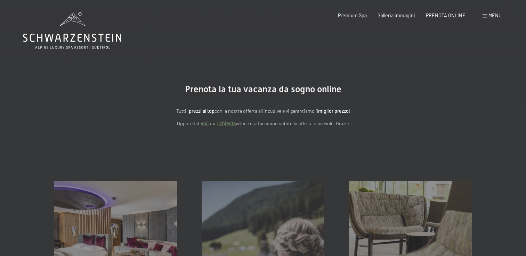 This screenshot has height=256, width=526. What do you see at coordinates (396, 15) in the screenshot?
I see `a: Galleria immagini` at bounding box center [396, 15].